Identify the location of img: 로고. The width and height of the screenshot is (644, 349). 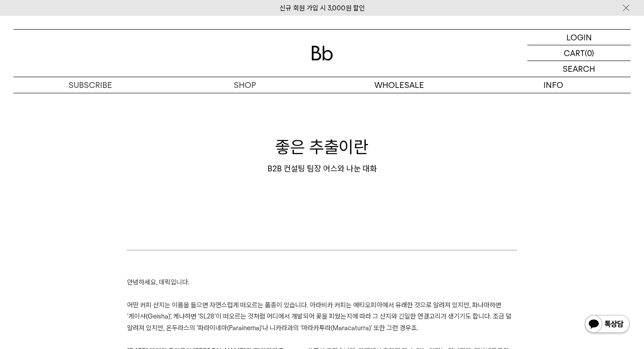
(322, 53).